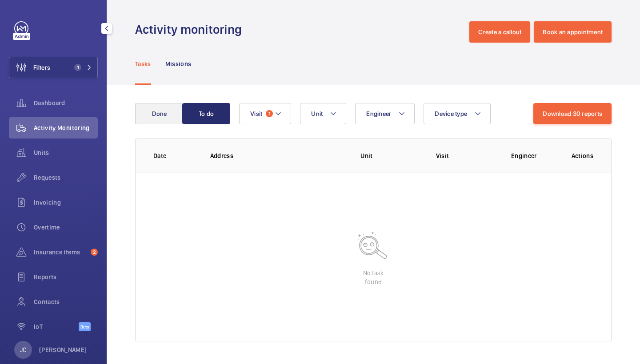  Describe the element at coordinates (534, 156) in the screenshot. I see `p: Engineer` at that location.